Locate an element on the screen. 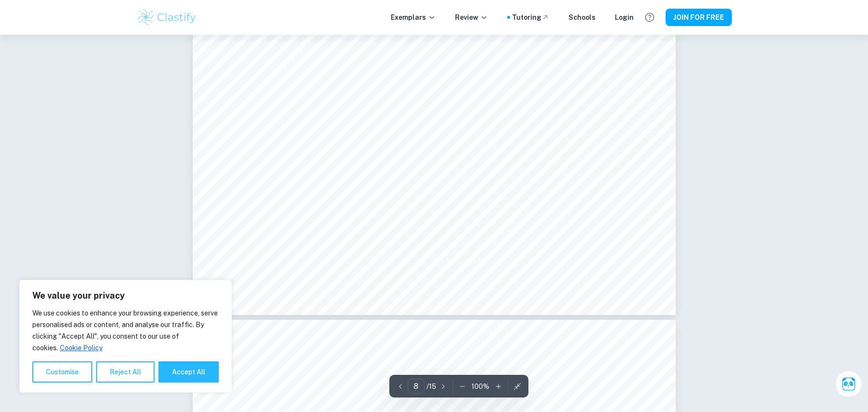 Image resolution: width=868 pixels, height=412 pixels. a: Tutoring is located at coordinates (531, 17).